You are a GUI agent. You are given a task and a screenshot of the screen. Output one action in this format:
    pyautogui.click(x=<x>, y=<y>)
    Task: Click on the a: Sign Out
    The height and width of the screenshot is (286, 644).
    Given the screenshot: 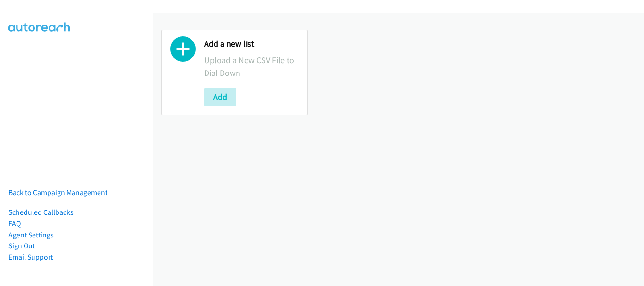 What is the action you would take?
    pyautogui.click(x=22, y=246)
    